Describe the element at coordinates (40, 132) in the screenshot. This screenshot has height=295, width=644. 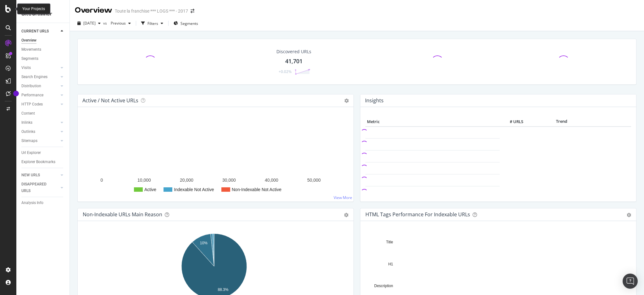
I see `a: Outlinks` at that location.